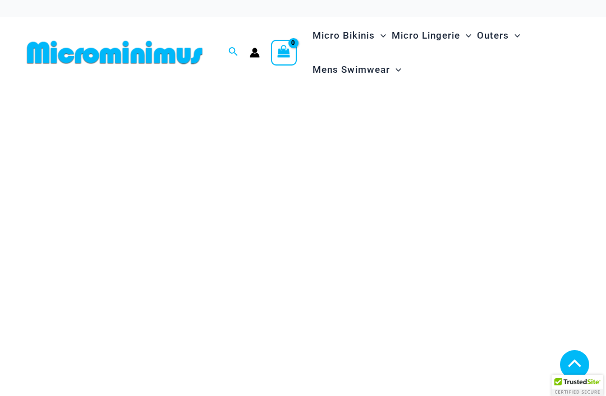  What do you see at coordinates (426, 35) in the screenshot?
I see `span: Micro Lingerie` at bounding box center [426, 35].